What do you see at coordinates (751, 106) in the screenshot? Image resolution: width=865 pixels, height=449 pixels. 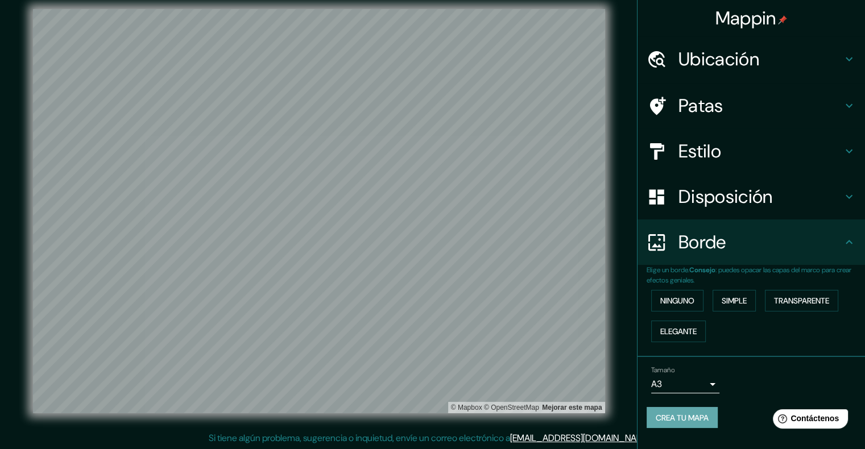 I see `div: Patas` at bounding box center [751, 106].